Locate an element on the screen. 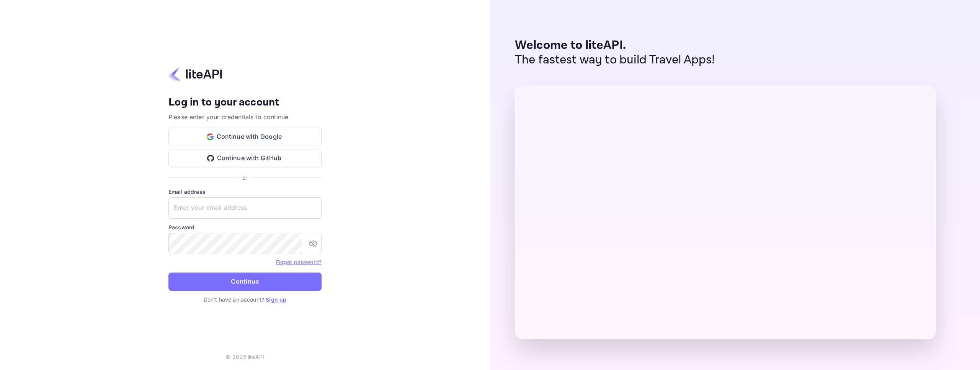 This screenshot has width=980, height=370. a: Sign up is located at coordinates (276, 299).